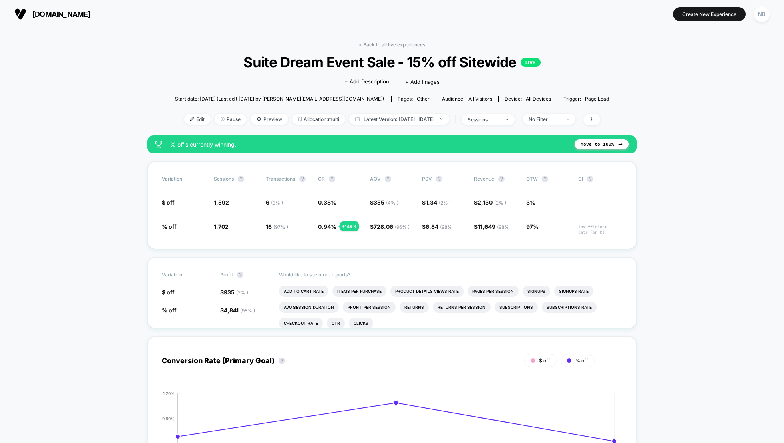 Image resolution: width=784 pixels, height=443 pixels. Describe the element at coordinates (492, 202) in the screenshot. I see `span: 2,130` at that location.